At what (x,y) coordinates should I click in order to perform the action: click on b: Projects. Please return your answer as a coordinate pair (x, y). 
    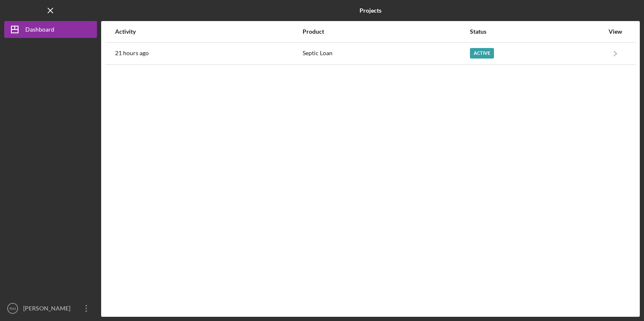
    Looking at the image, I should click on (370, 11).